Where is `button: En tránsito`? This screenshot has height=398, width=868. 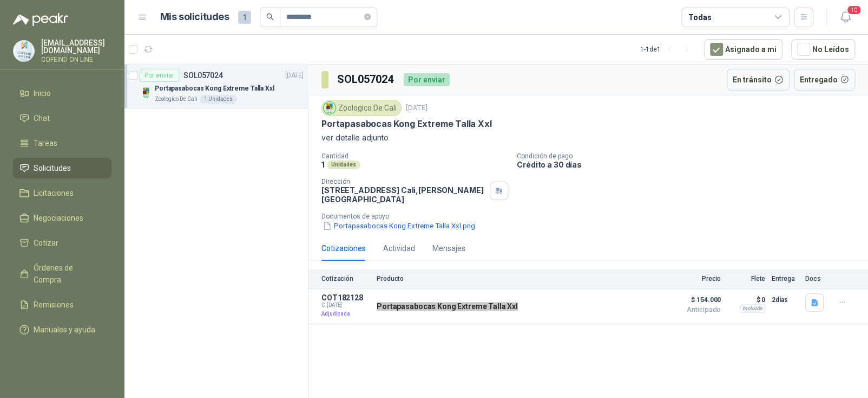
button: En tránsito is located at coordinates (758, 79).